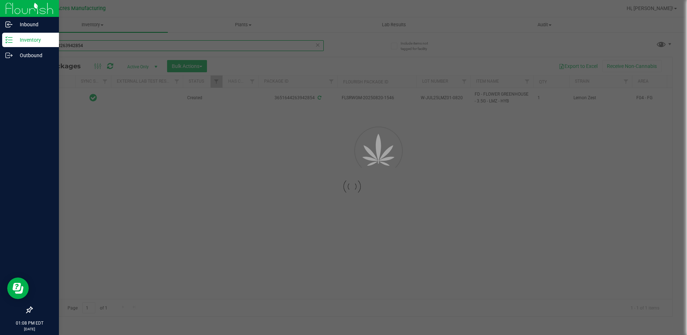 The image size is (687, 335). Describe the element at coordinates (34, 24) in the screenshot. I see `p: Inbound` at that location.